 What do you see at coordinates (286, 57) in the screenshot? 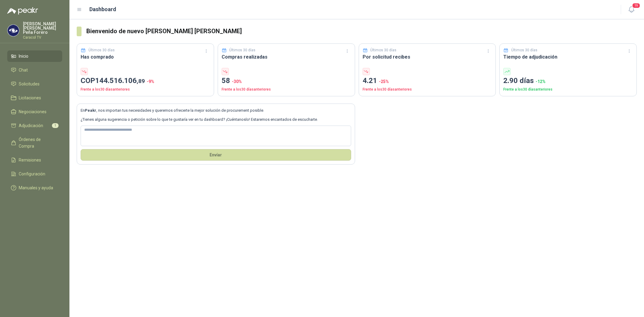
I see `h3: Compras realizadas` at bounding box center [286, 57].